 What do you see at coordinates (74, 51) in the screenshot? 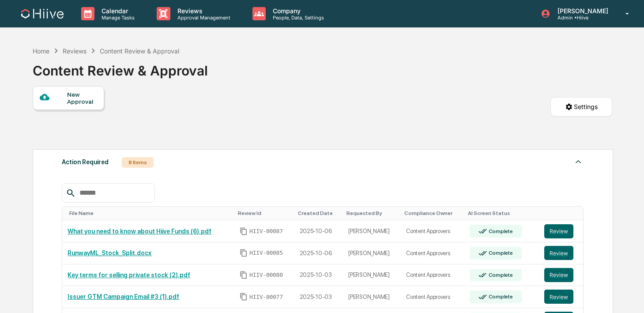
I see `div: Reviews` at bounding box center [74, 51].